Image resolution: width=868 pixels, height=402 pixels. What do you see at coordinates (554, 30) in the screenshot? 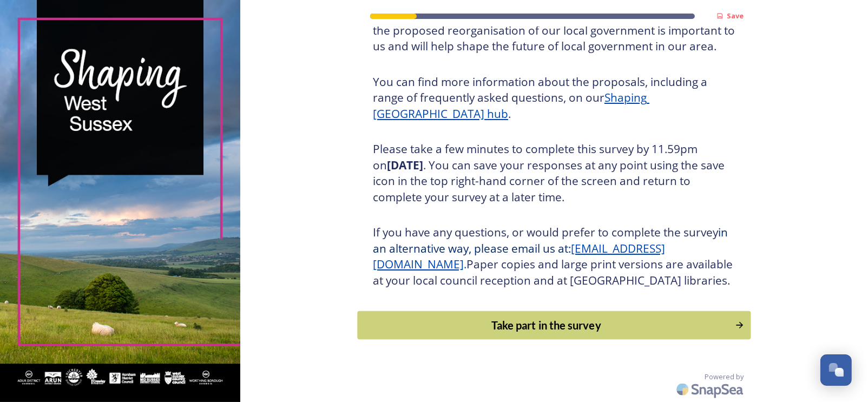
I see `h3: Thank you for taking the time to complete this survey. Your views on the proposed reorganisation ...` at bounding box center [554, 30].